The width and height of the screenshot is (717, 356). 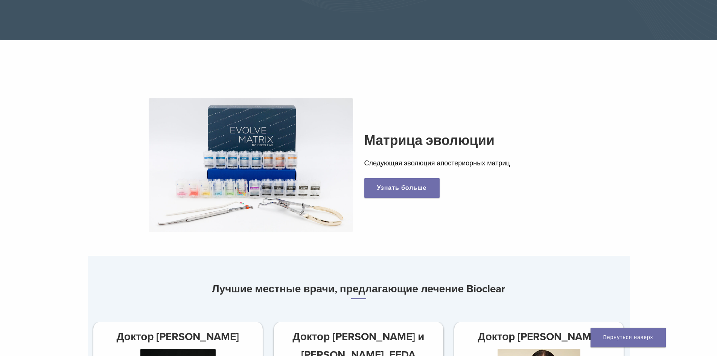 I want to click on font: Узнать больше, so click(x=402, y=188).